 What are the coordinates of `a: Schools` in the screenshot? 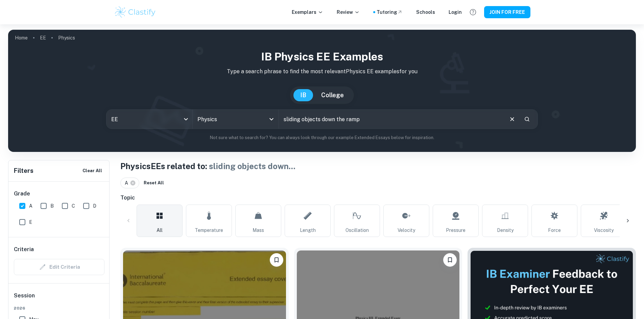 It's located at (425, 12).